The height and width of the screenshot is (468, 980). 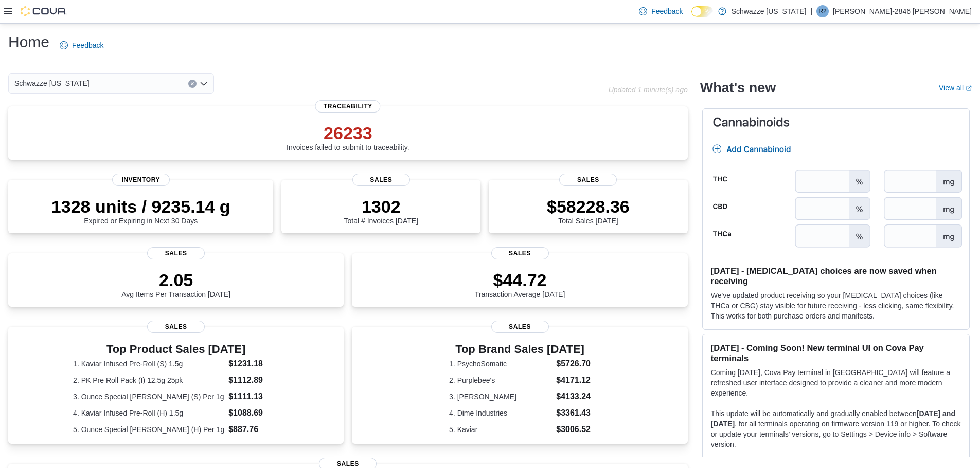 What do you see at coordinates (500, 380) in the screenshot?
I see `dt: 2. Purplebee's` at bounding box center [500, 380].